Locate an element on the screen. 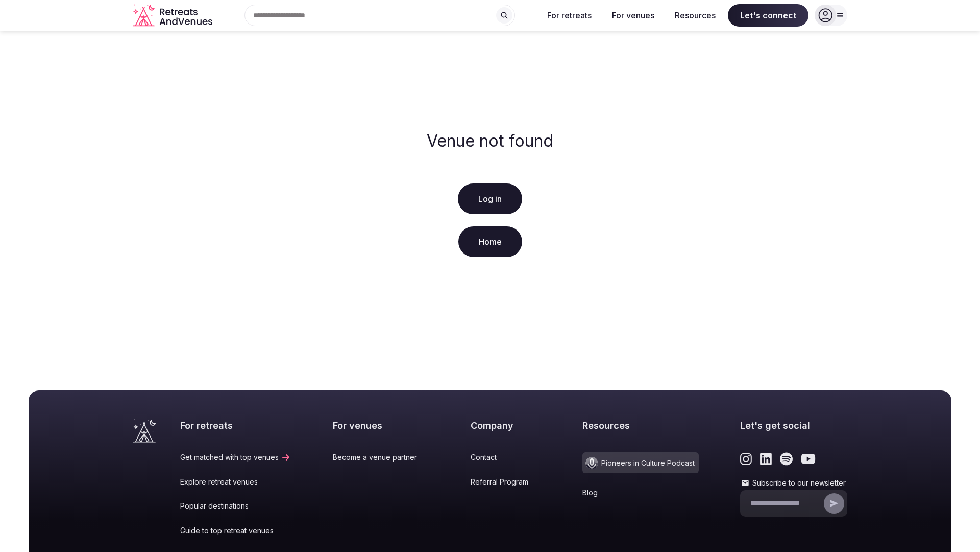 The height and width of the screenshot is (552, 980). h2: Resources is located at coordinates (641, 425).